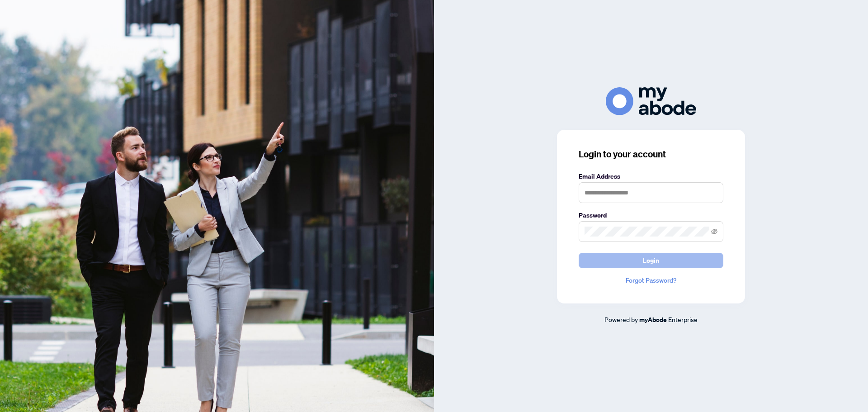 The height and width of the screenshot is (412, 868). Describe the element at coordinates (714, 232) in the screenshot. I see `span: eye-invisible` at that location.